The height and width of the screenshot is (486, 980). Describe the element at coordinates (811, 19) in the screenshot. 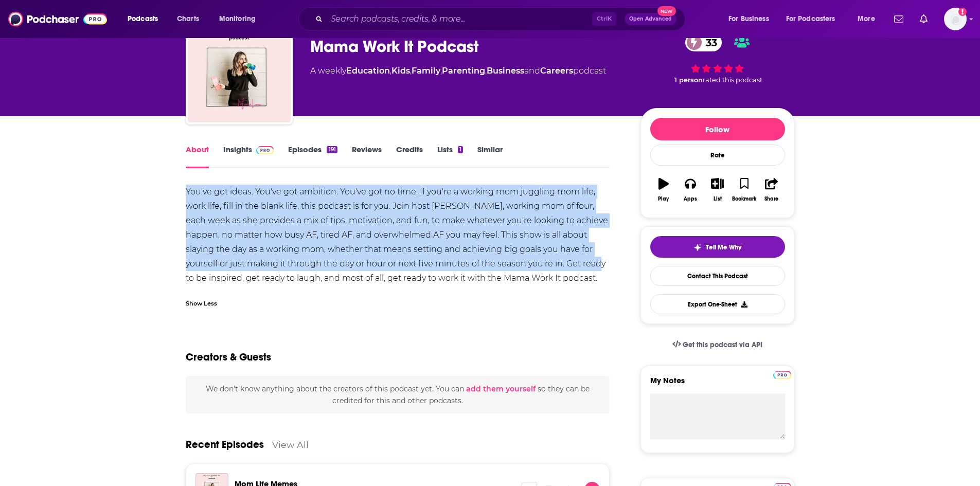

I see `span: For Podcasters` at that location.